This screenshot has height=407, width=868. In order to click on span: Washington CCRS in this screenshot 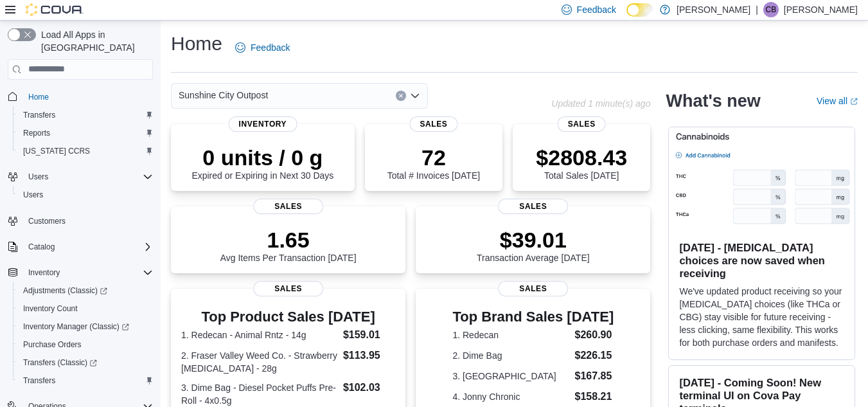, I will do `click(85, 151)`.